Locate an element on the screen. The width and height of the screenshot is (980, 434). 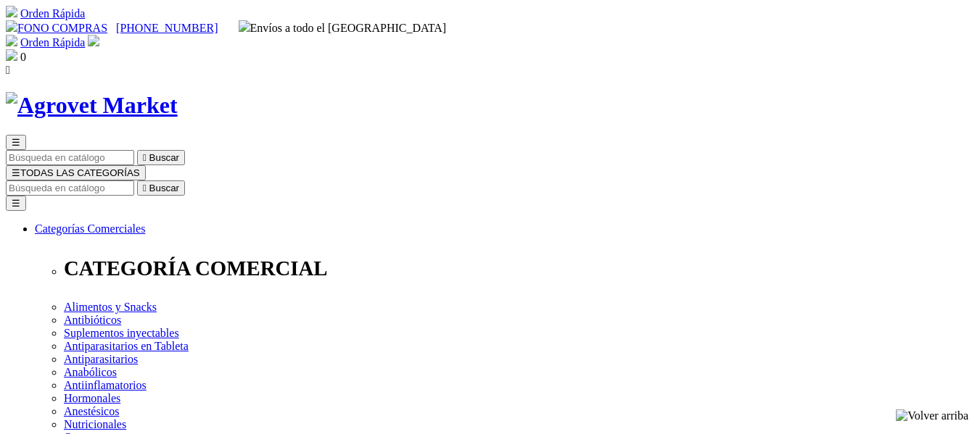
a: Antiinflamatorios is located at coordinates (105, 385).